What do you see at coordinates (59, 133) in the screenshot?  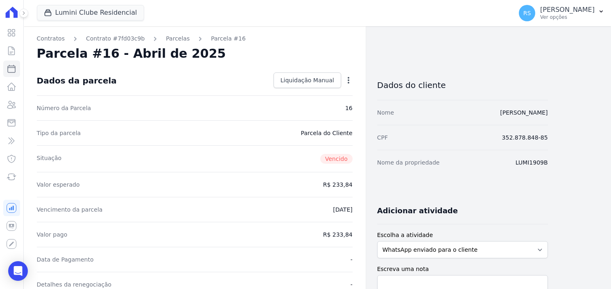 I see `dt: Tipo da parcela` at bounding box center [59, 133].